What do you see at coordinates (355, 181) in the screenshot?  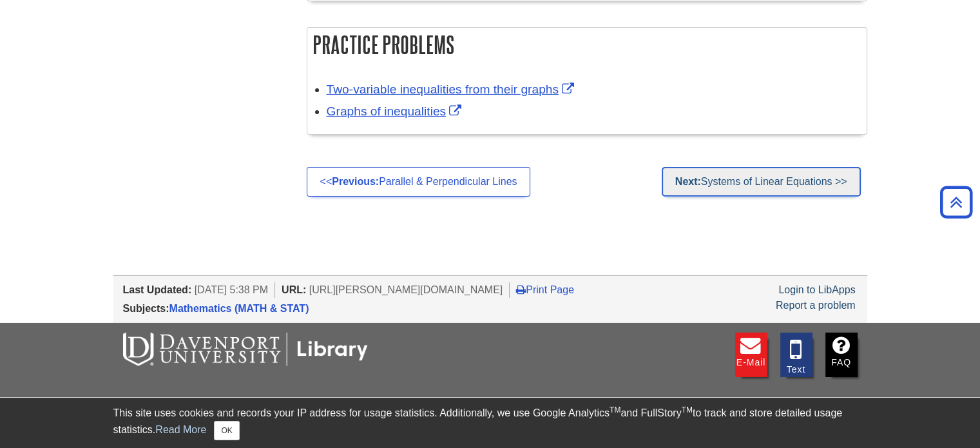 I see `strong: Previous:` at bounding box center [355, 181].